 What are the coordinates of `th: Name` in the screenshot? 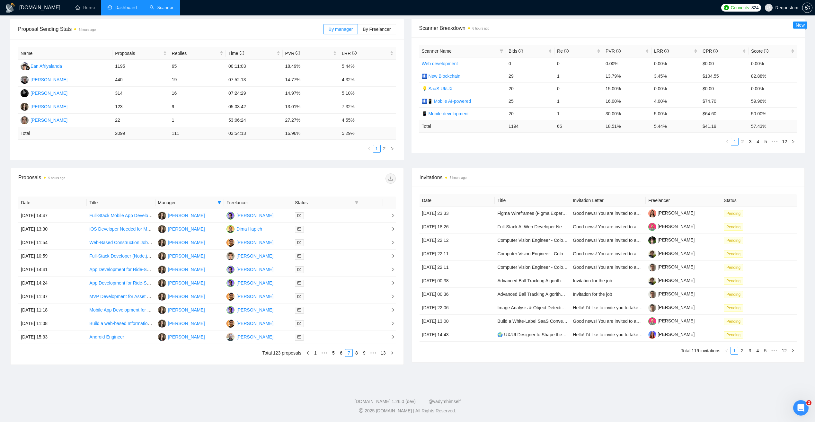 It's located at (65, 53).